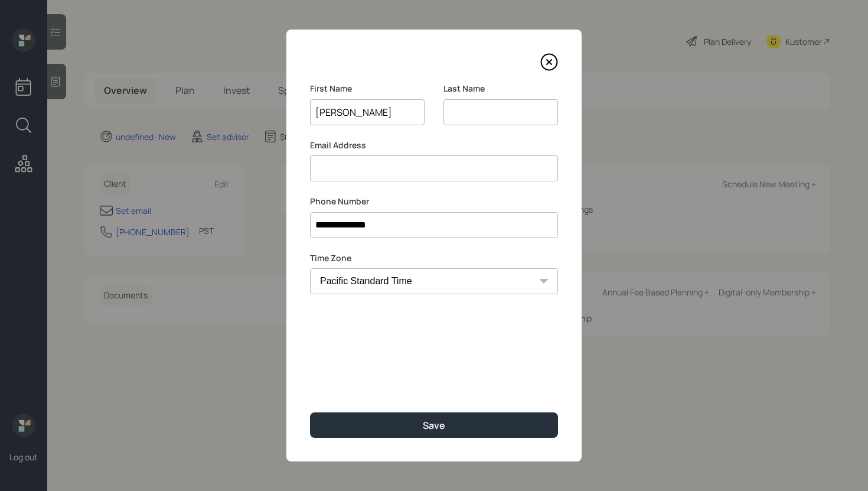  Describe the element at coordinates (434, 425) in the screenshot. I see `button: Save` at that location.